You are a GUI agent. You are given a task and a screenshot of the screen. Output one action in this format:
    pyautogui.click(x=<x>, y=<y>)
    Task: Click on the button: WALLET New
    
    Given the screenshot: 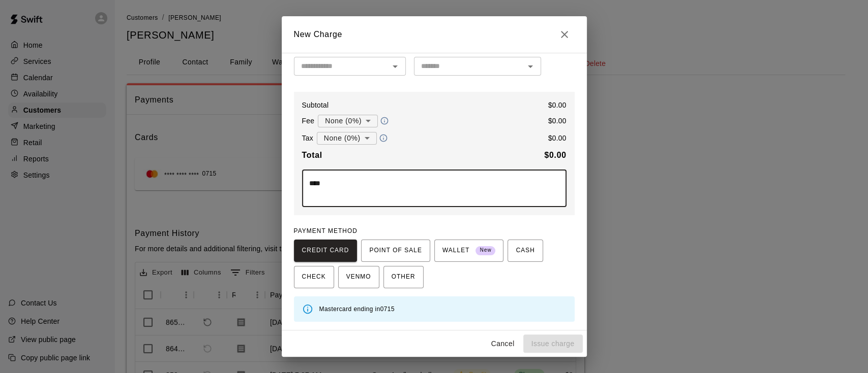 What is the action you would take?
    pyautogui.click(x=469, y=251)
    